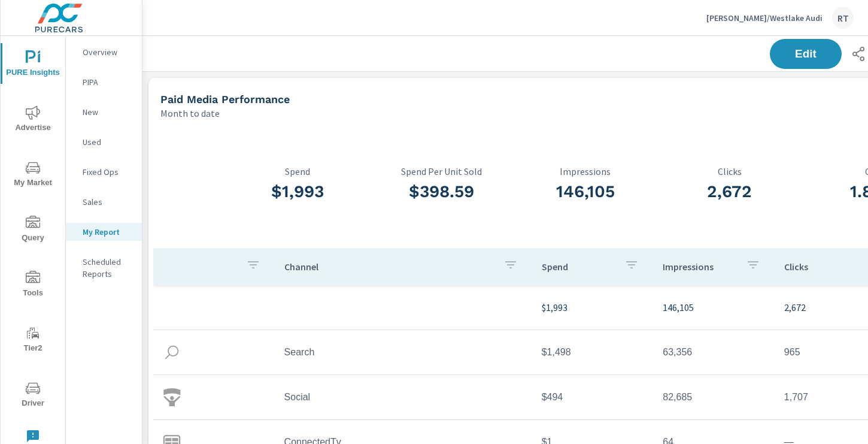  Describe the element at coordinates (33, 65) in the screenshot. I see `span: PURE Insights` at that location.